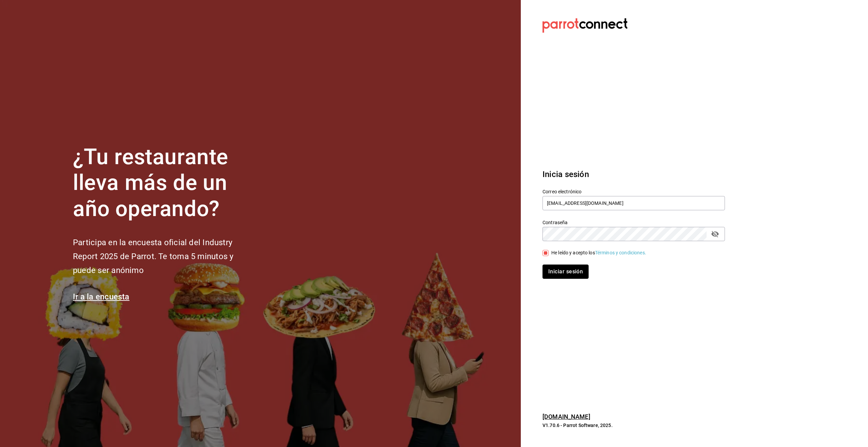 The width and height of the screenshot is (868, 447). Describe the element at coordinates (715, 234) in the screenshot. I see `button: passwordField` at that location.